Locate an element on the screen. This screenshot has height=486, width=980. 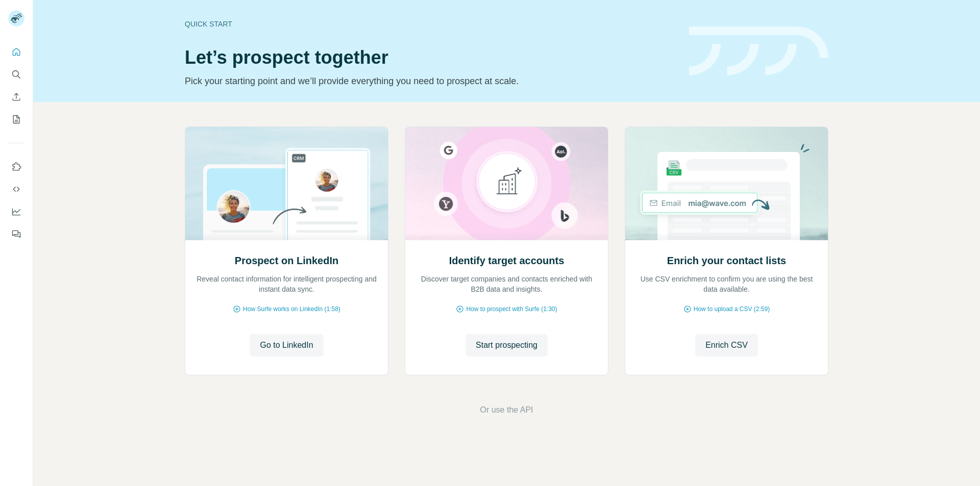
span: Enrich CSV is located at coordinates (726, 345).